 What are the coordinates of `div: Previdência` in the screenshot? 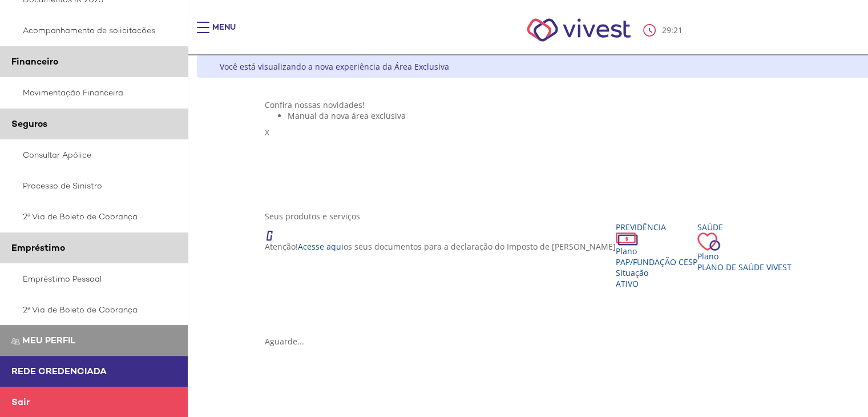 It's located at (657, 227).